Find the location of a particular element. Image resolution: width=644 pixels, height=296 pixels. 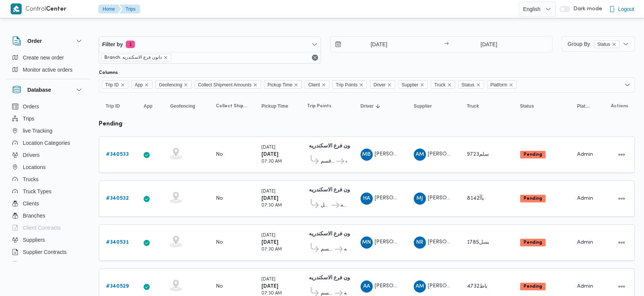

a: #340532 is located at coordinates (117, 199).